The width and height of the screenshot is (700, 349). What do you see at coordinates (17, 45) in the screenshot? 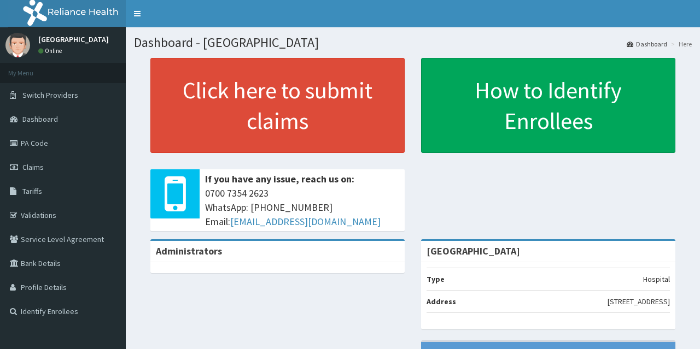
I see `img: User Image` at bounding box center [17, 45].